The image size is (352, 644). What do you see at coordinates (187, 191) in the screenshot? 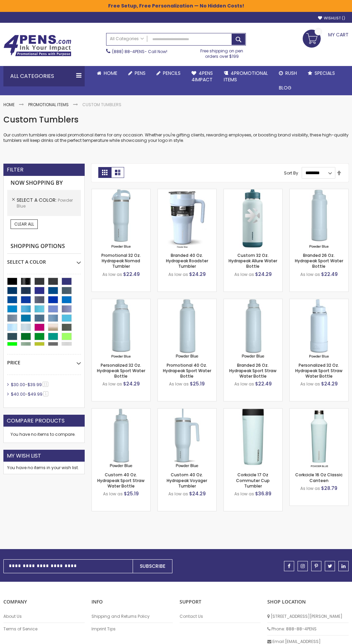
I see `a: Branded 40 Oz. Hydrapeak Roadster Tumbler-Powder Blue` at bounding box center [187, 191].